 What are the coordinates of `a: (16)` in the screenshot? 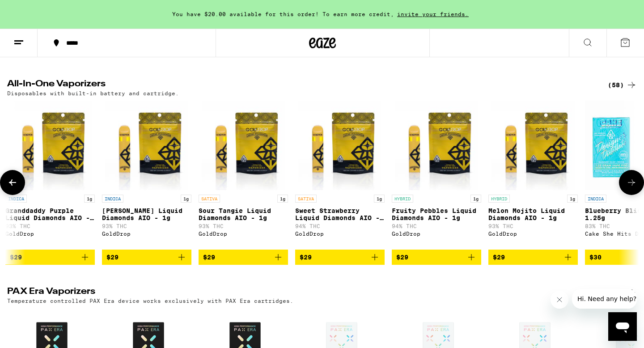 It's located at (622, 292).